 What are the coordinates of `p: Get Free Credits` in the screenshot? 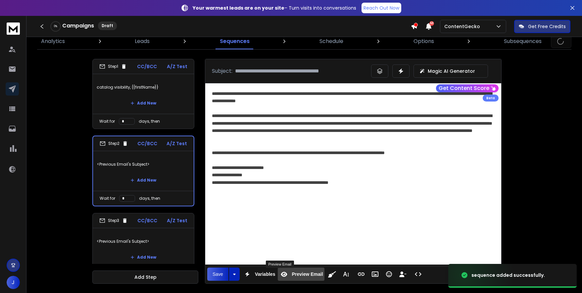 It's located at (547, 26).